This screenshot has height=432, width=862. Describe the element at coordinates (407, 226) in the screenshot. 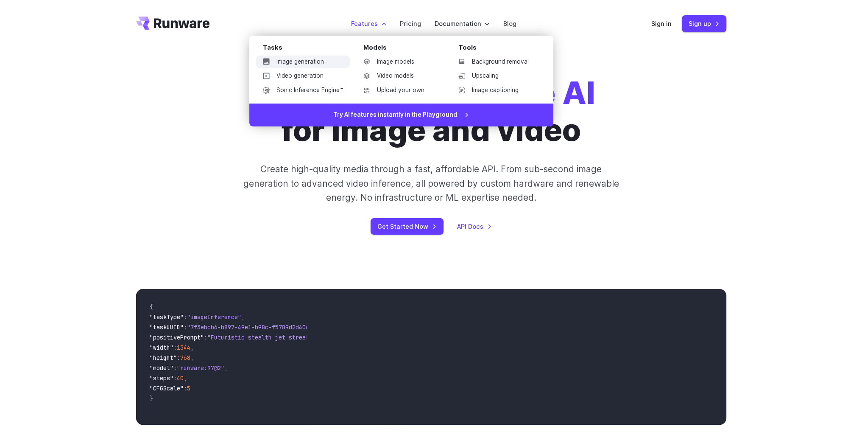

I see `a: Get Started Now` at that location.